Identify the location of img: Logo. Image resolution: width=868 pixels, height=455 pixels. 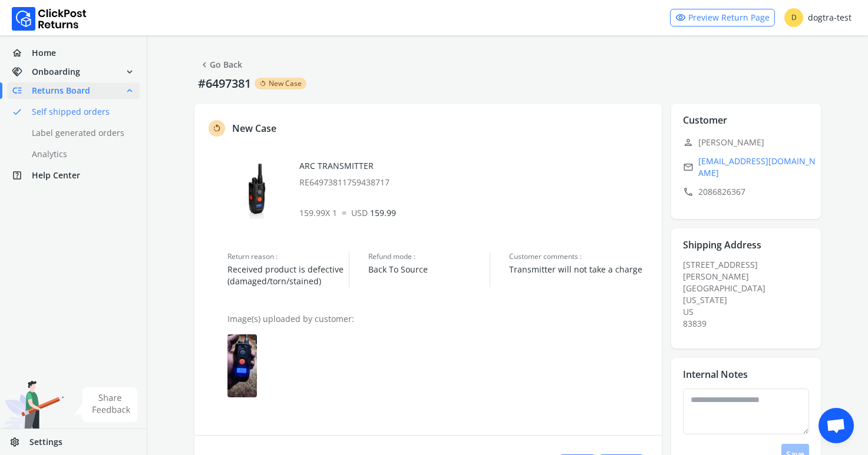
(49, 19).